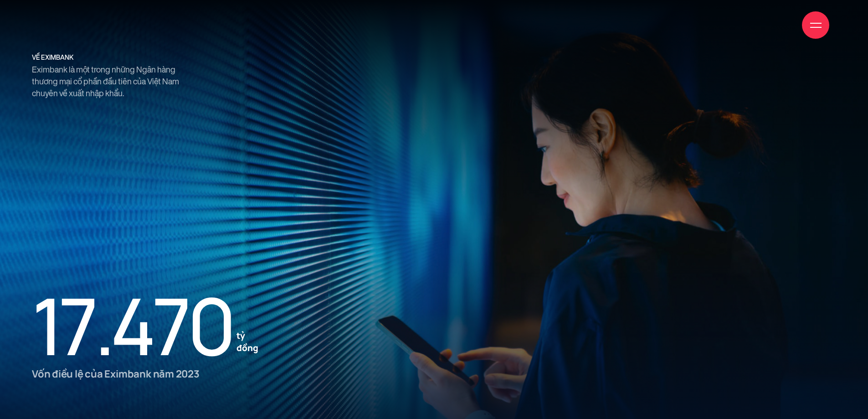 This screenshot has width=868, height=419. I want to click on small: tỷ đồng, so click(247, 342).